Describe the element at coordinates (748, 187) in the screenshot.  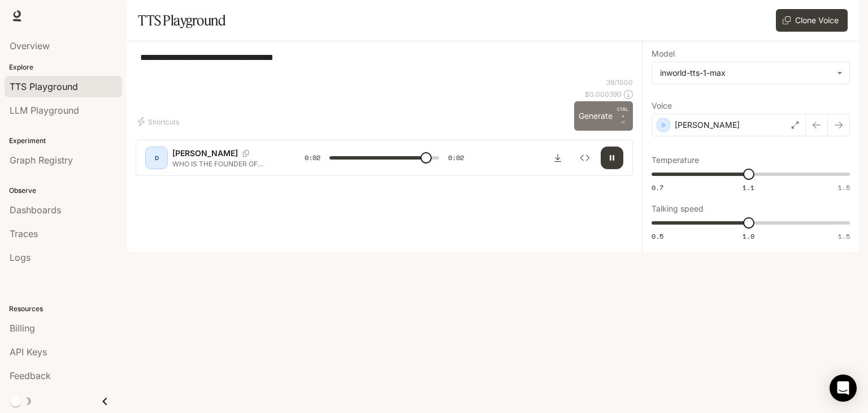
I see `span: 1.1` at that location.